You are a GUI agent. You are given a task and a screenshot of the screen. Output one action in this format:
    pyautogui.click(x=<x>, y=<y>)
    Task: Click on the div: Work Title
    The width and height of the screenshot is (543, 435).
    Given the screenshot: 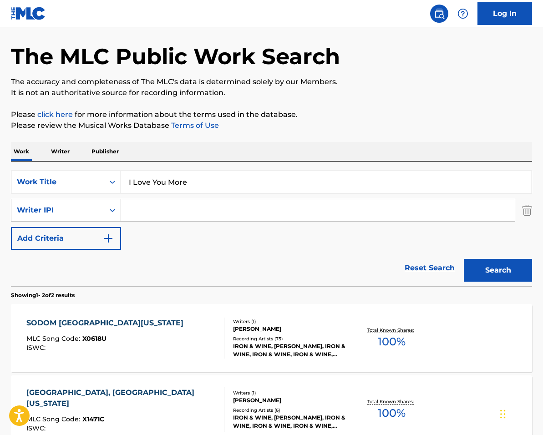 What is the action you would take?
    pyautogui.click(x=58, y=182)
    